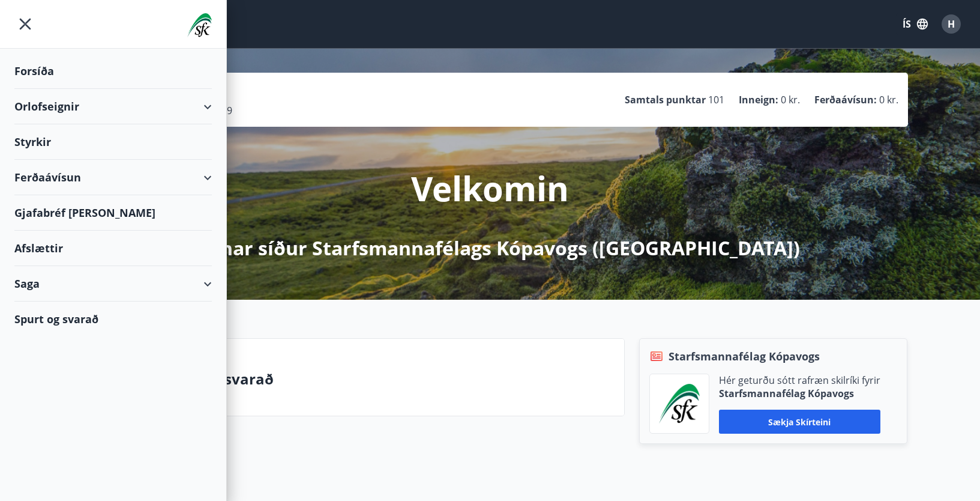  What do you see at coordinates (800, 422) in the screenshot?
I see `button: Sækja skírteini` at bounding box center [800, 422].